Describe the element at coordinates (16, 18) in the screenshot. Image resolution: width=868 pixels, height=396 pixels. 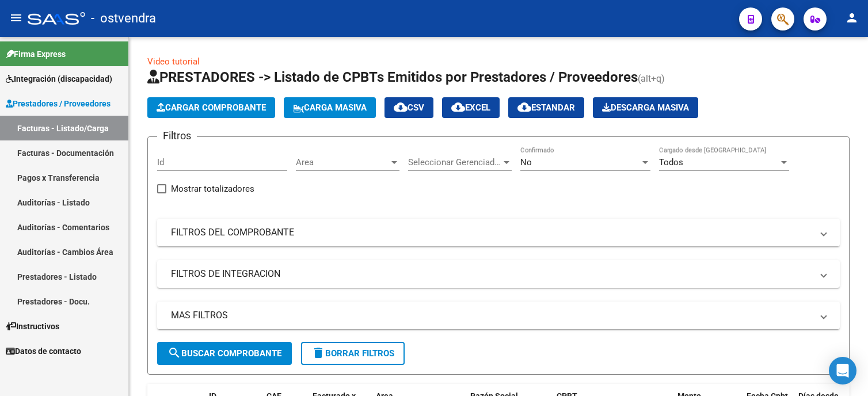
I see `mat-icon: menu` at that location.